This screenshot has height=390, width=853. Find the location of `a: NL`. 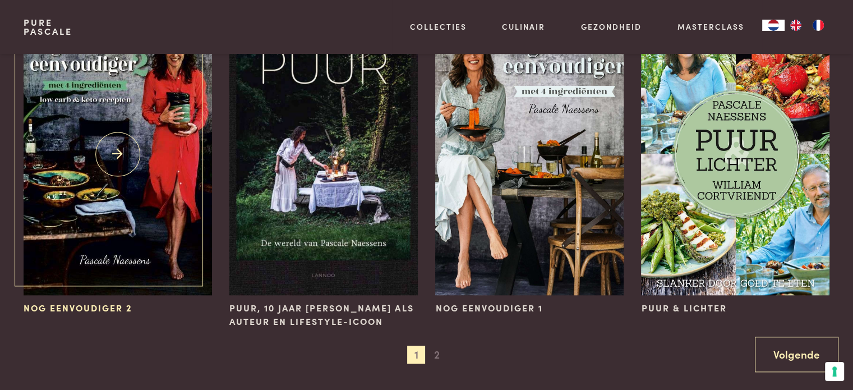

a: NL is located at coordinates (773, 25).